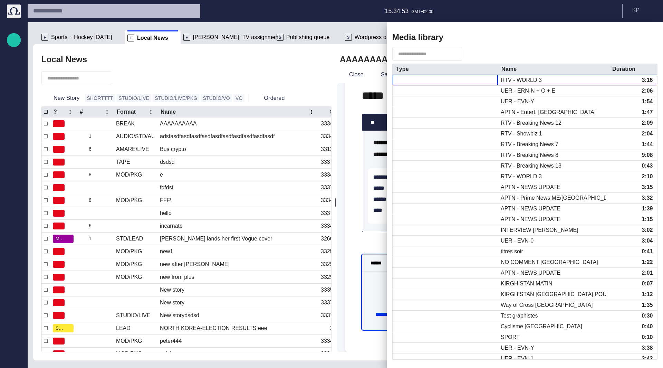 Image resolution: width=663 pixels, height=368 pixels. I want to click on div: UER - ERN-N + O + E, so click(528, 91).